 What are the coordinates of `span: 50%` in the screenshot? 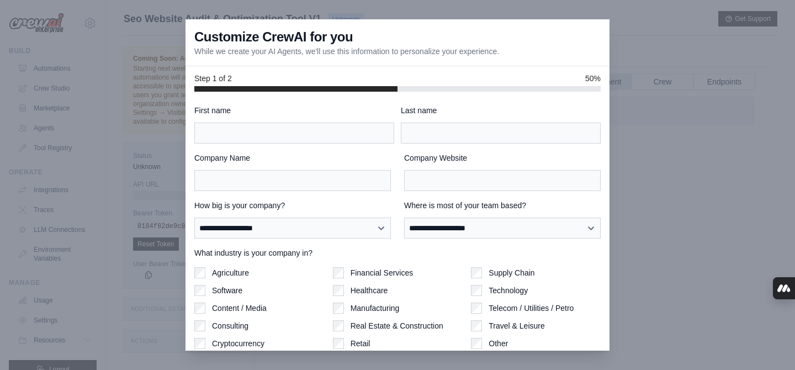 It's located at (593, 78).